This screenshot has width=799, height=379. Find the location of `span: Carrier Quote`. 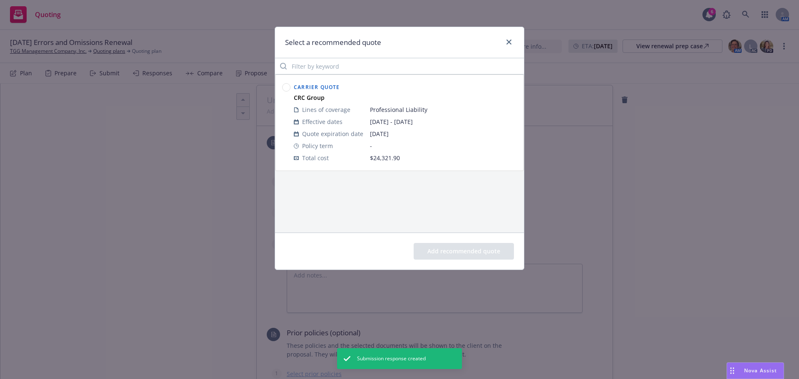

span: Carrier Quote is located at coordinates (317, 87).